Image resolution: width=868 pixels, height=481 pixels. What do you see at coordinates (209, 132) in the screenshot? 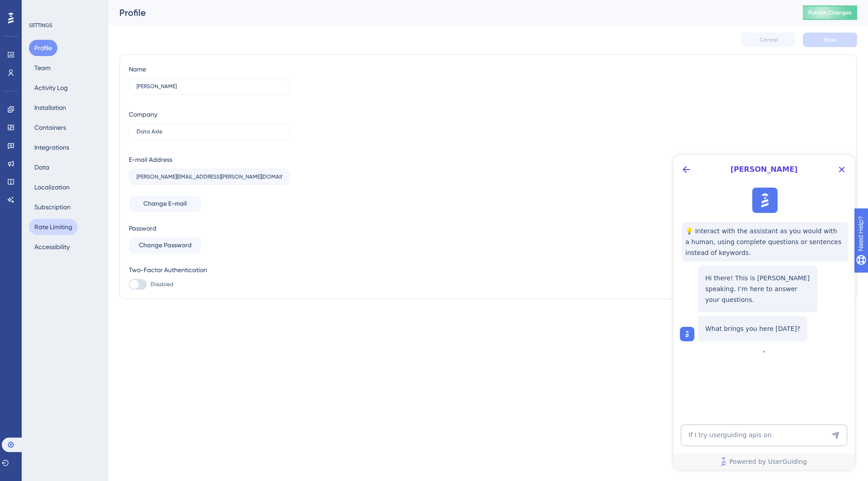
I see `input: Company Name` at bounding box center [209, 132].